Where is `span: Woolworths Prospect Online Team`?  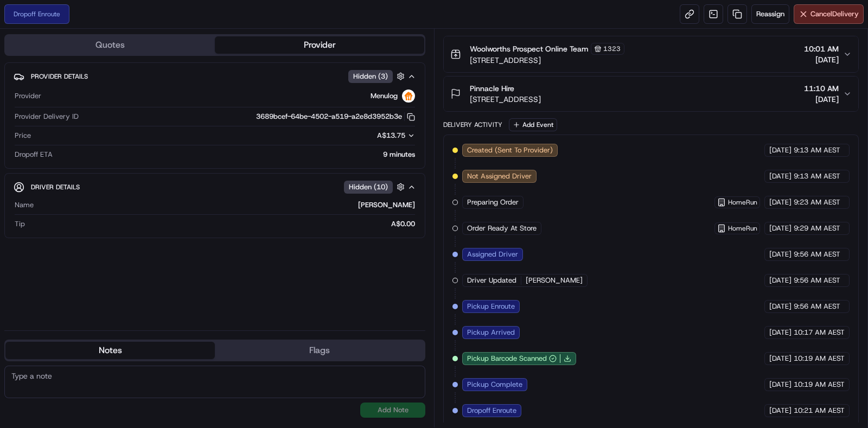
span: Woolworths Prospect Online Team is located at coordinates (529, 49).